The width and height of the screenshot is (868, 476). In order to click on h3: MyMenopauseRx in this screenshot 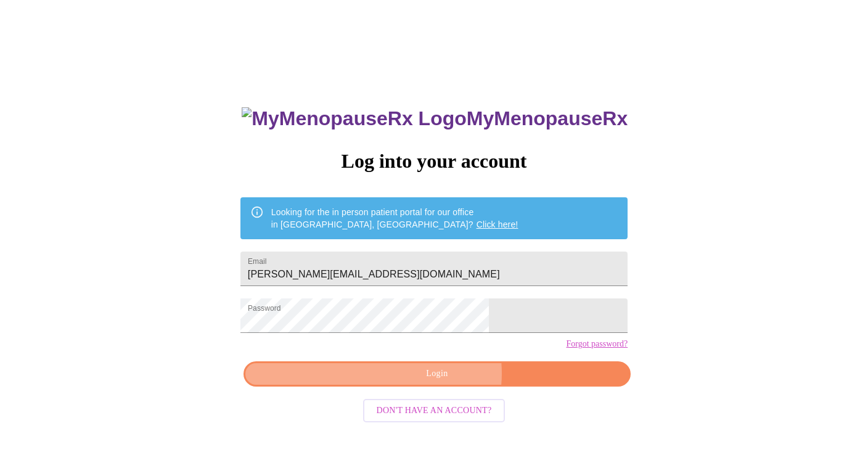, I will do `click(435, 119)`.